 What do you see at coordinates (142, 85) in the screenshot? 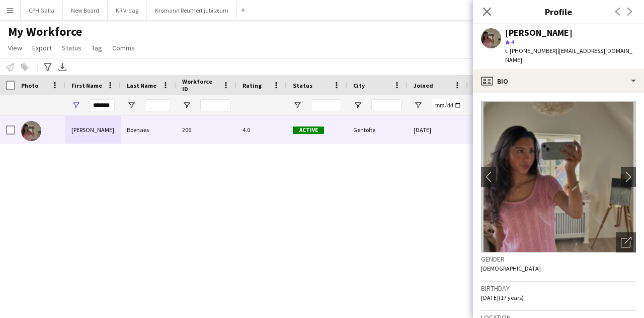
I see `span: Last Name` at bounding box center [142, 85].